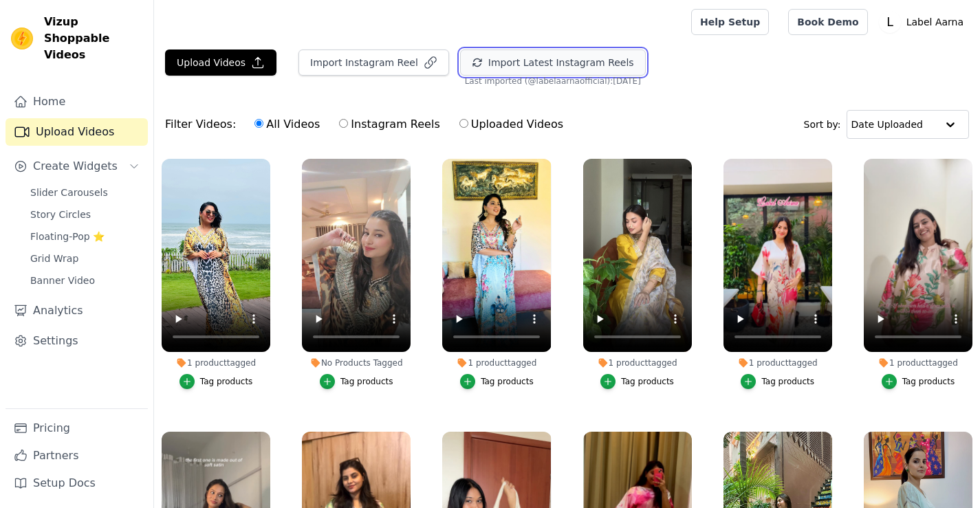 The height and width of the screenshot is (508, 980). I want to click on p: Label Aarna, so click(935, 22).